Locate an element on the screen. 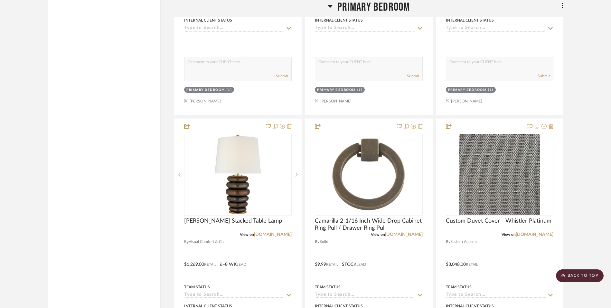  img: Phoebe Cordless Stacked Table Lamp is located at coordinates (238, 174).